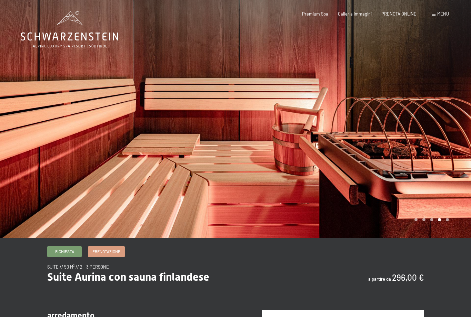 The height and width of the screenshot is (317, 471). What do you see at coordinates (65, 251) in the screenshot?
I see `span: Richiesta` at bounding box center [65, 251].